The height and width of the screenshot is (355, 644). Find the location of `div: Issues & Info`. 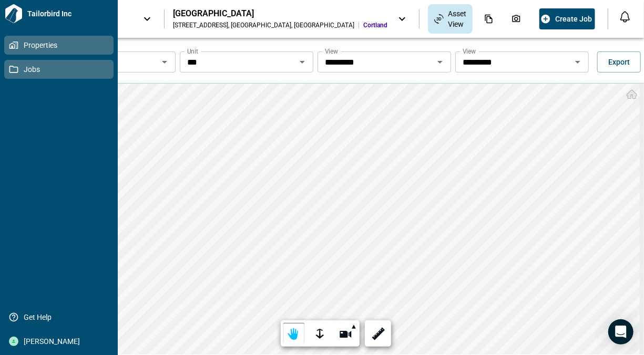

div: Issues & Info is located at coordinates (544, 19).